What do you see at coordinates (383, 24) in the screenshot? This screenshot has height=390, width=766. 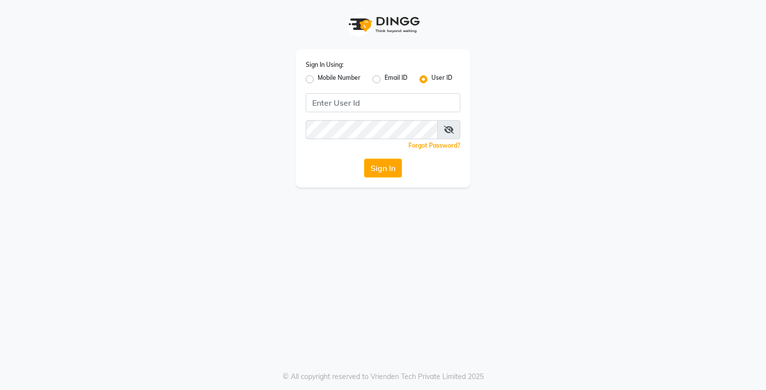 I see `img: logo1.svg` at bounding box center [383, 24].